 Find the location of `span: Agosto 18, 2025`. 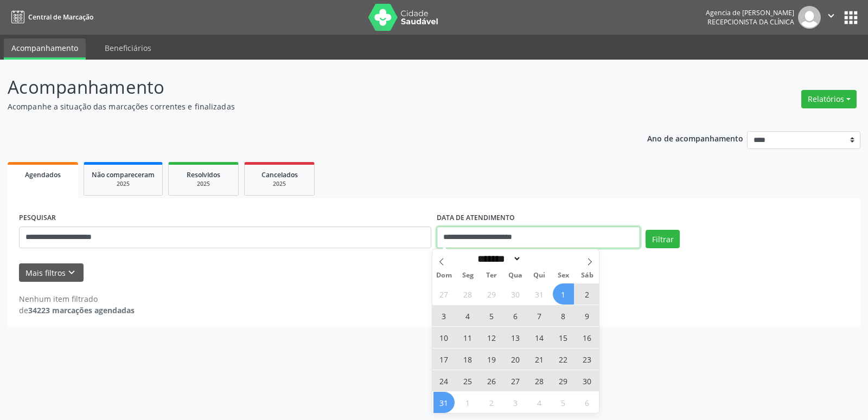

span: Agosto 18, 2025 is located at coordinates (467, 359).